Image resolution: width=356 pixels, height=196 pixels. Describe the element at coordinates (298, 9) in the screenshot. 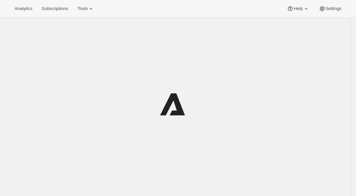

I see `span: Help` at that location.